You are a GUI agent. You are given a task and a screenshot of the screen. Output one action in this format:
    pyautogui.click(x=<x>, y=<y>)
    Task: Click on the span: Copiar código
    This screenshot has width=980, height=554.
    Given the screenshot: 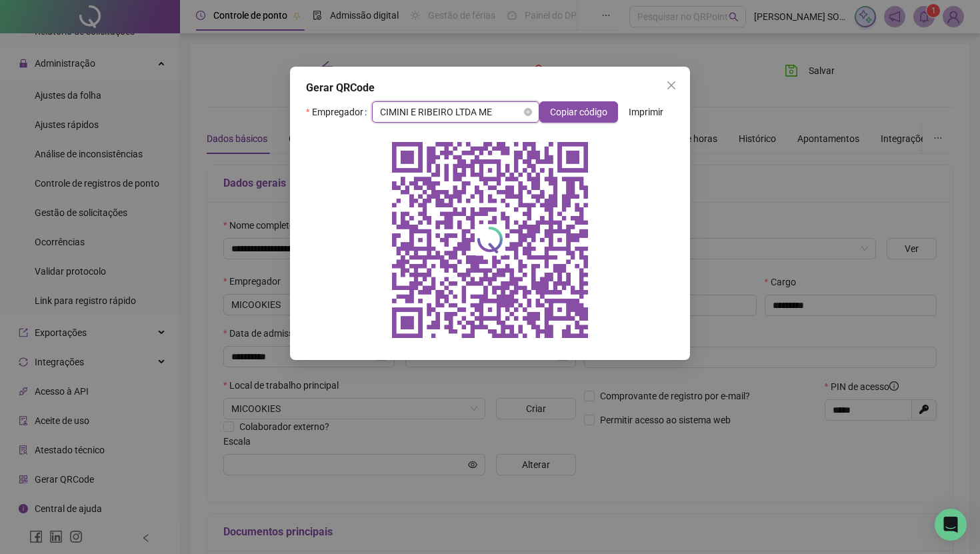 What is the action you would take?
    pyautogui.click(x=579, y=112)
    